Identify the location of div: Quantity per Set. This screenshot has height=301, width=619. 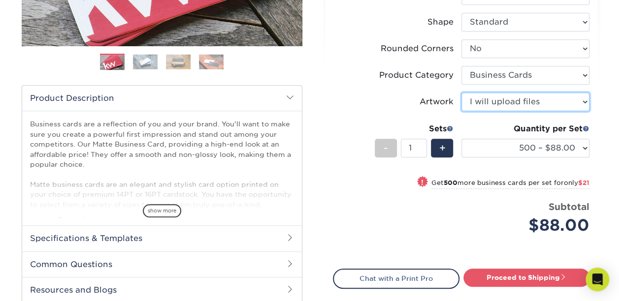
(525, 129).